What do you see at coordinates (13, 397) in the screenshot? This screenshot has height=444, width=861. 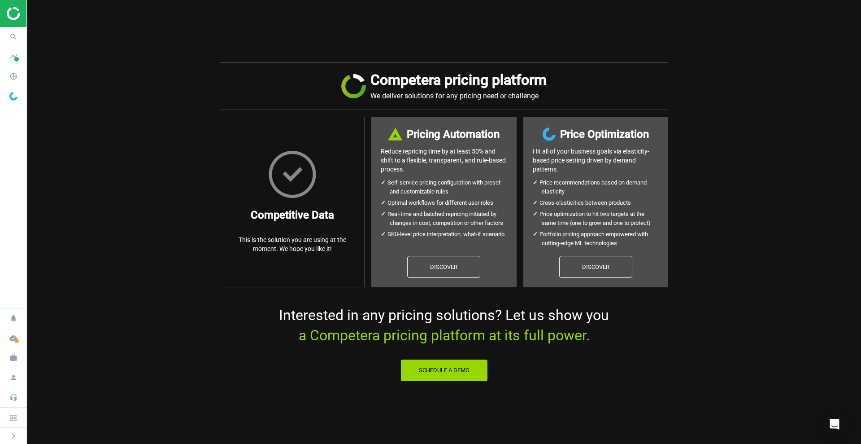 I see `i: headset_mic` at bounding box center [13, 397].